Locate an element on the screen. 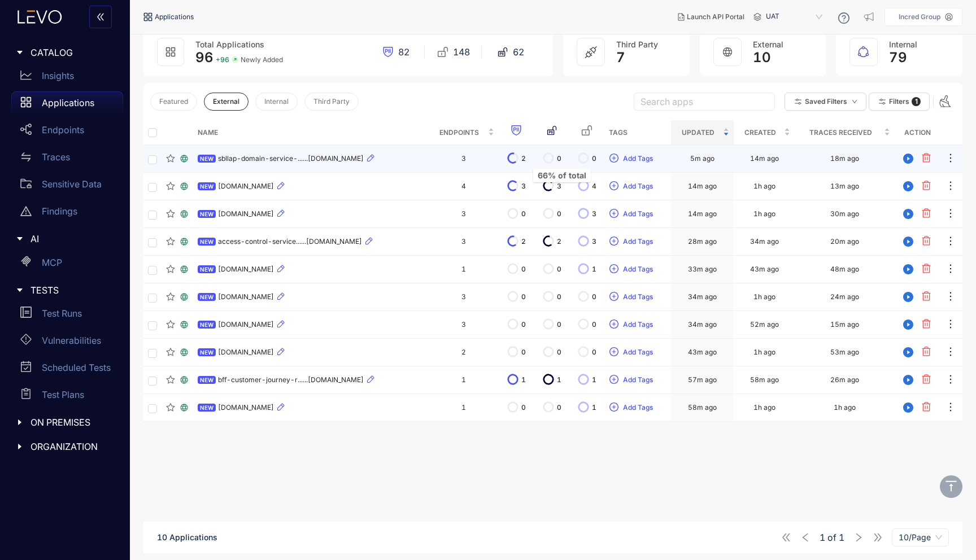  a: Vulnerabilities is located at coordinates (67, 342).